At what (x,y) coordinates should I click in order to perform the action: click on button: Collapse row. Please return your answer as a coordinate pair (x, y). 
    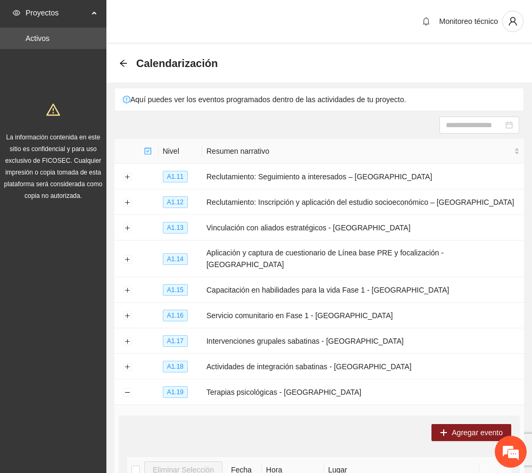
    Looking at the image, I should click on (127, 393).